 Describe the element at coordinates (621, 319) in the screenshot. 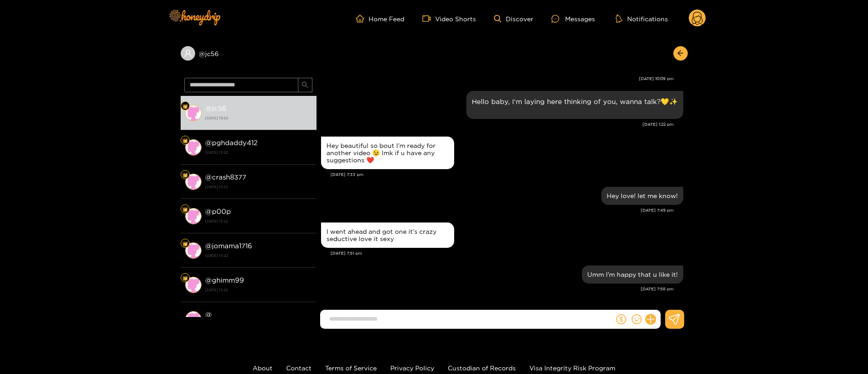

I see `span: dollar` at that location.